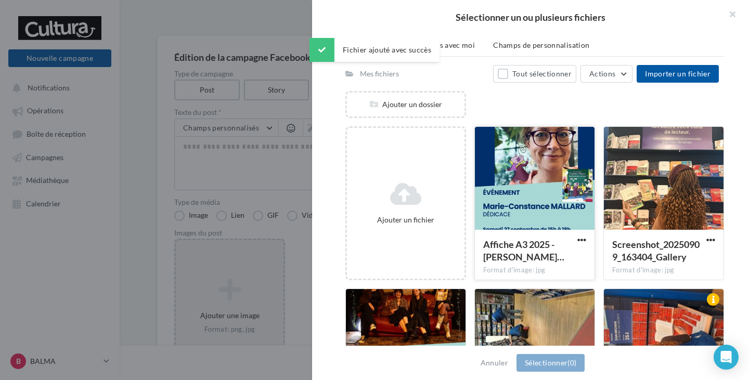  What do you see at coordinates (379, 74) in the screenshot?
I see `div: Mes fichiers` at bounding box center [379, 74].